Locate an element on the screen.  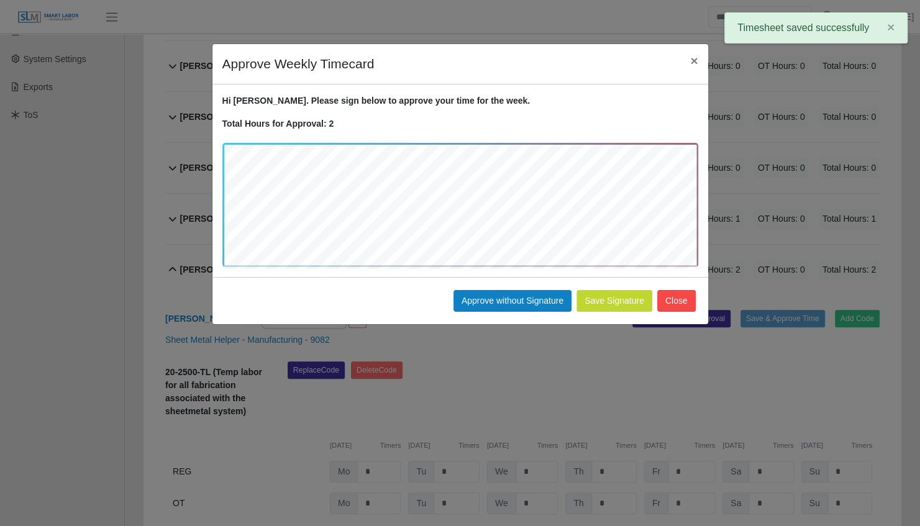
h4: Approve Weekly Timecard is located at coordinates (298, 64).